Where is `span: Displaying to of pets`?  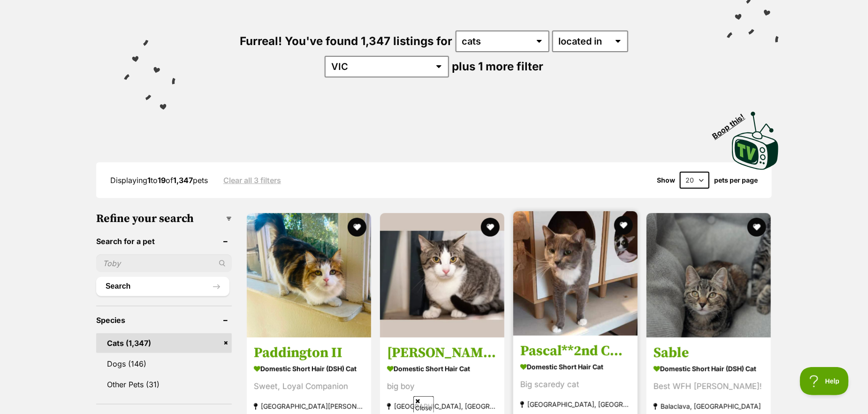 span: Displaying to of pets is located at coordinates (159, 180).